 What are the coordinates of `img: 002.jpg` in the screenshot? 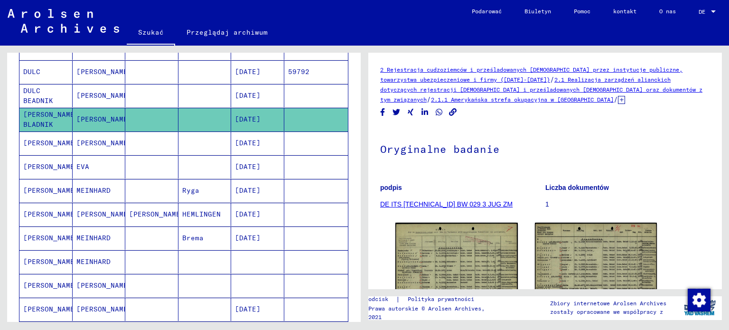 It's located at (596, 266).